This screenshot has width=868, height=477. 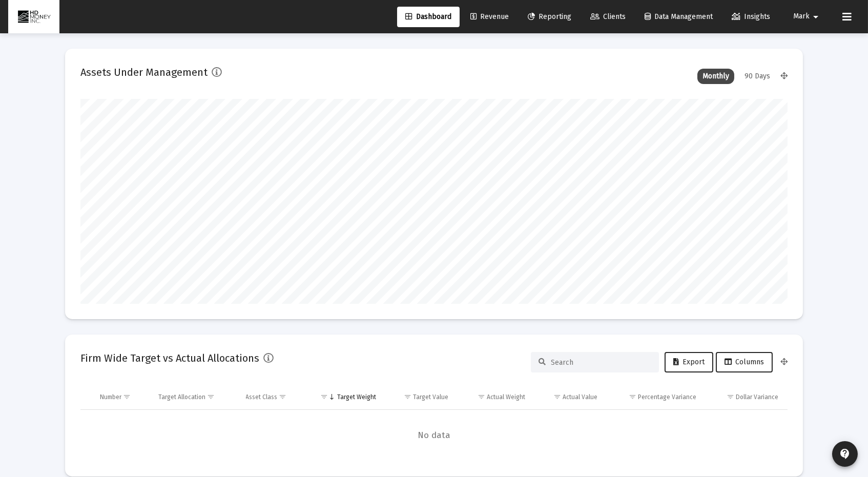 What do you see at coordinates (170, 358) in the screenshot?
I see `h2: Firm Wide Target vs Actual Allocations` at bounding box center [170, 358].